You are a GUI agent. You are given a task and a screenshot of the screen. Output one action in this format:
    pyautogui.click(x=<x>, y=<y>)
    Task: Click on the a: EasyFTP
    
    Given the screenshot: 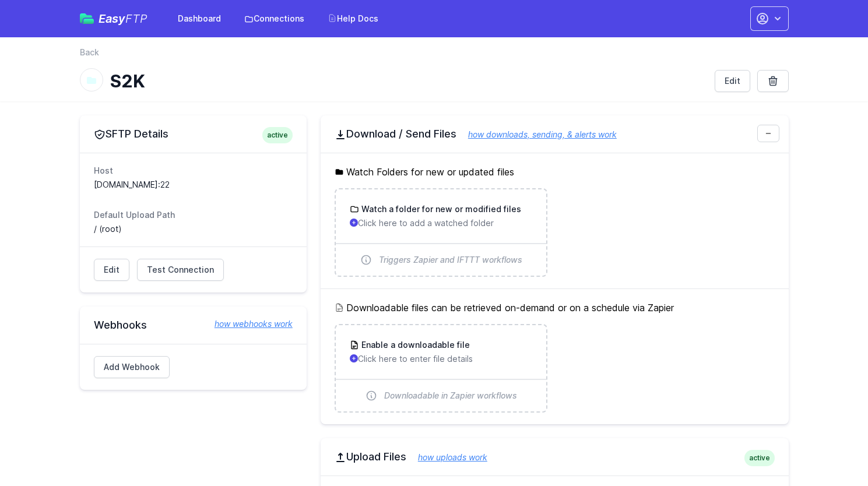 What is the action you would take?
    pyautogui.click(x=114, y=19)
    